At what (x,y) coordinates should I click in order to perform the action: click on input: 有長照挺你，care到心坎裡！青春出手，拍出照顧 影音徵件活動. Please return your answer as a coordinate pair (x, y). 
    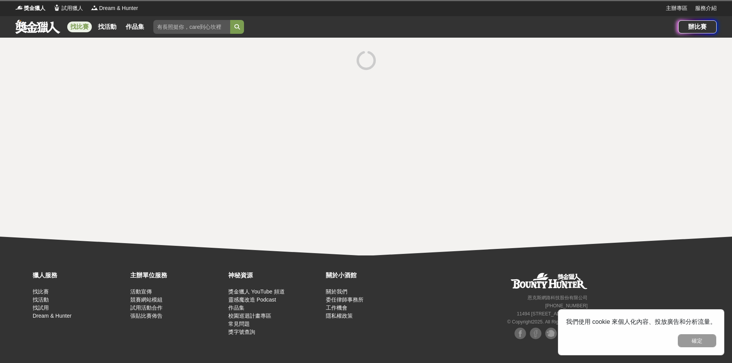
    Looking at the image, I should click on (192, 27).